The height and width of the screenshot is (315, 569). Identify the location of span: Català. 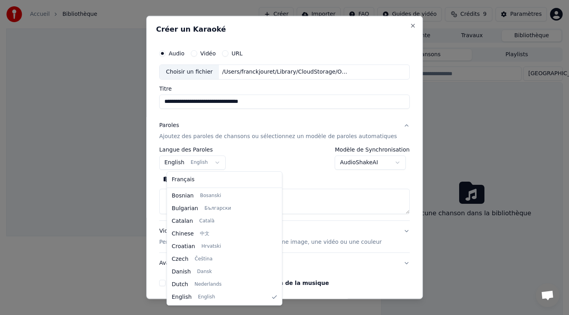
(207, 221).